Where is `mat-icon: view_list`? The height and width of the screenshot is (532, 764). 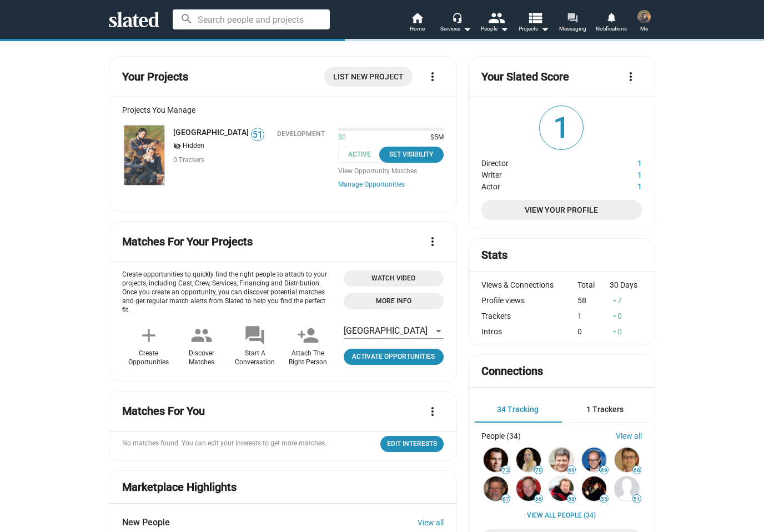 mat-icon: view_list is located at coordinates (535, 17).